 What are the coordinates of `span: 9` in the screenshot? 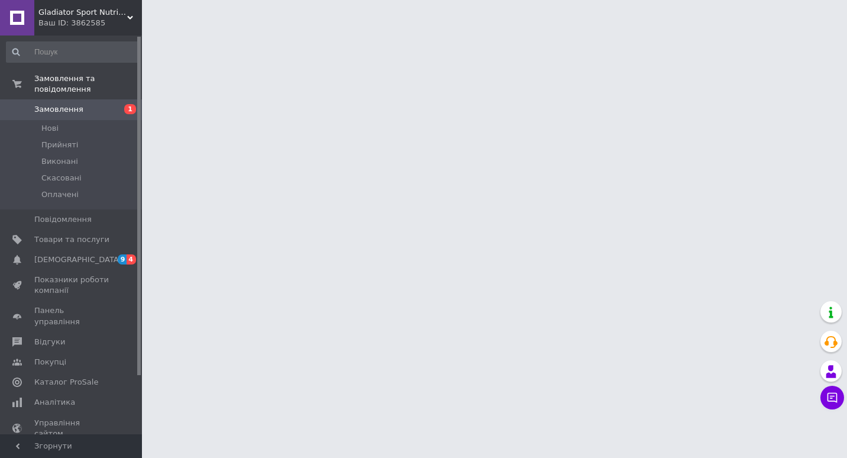 It's located at (122, 259).